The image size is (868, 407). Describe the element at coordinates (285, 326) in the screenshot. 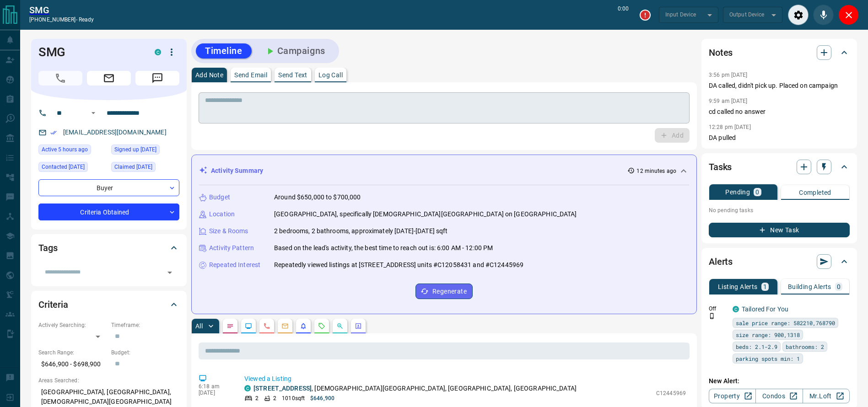

I see `svg: Emails` at that location.